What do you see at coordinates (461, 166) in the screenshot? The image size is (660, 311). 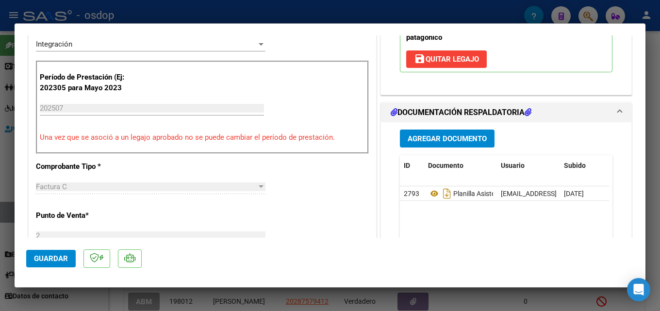 I see `datatable-header-cell: Documento` at bounding box center [461, 166].